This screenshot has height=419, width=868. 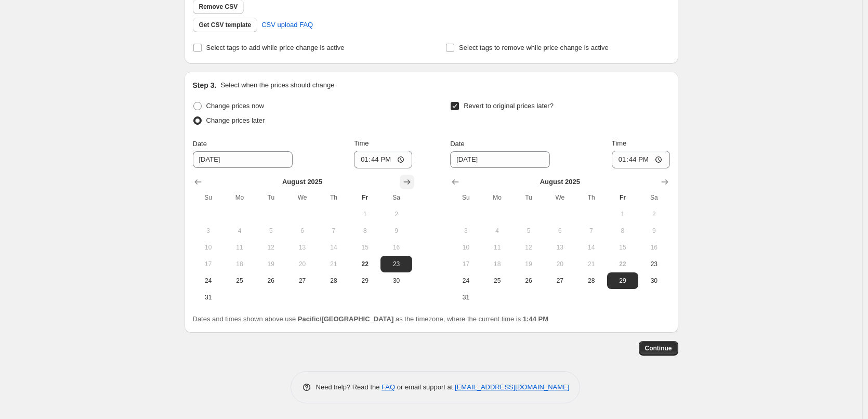 I want to click on span: Change prices later, so click(x=235, y=120).